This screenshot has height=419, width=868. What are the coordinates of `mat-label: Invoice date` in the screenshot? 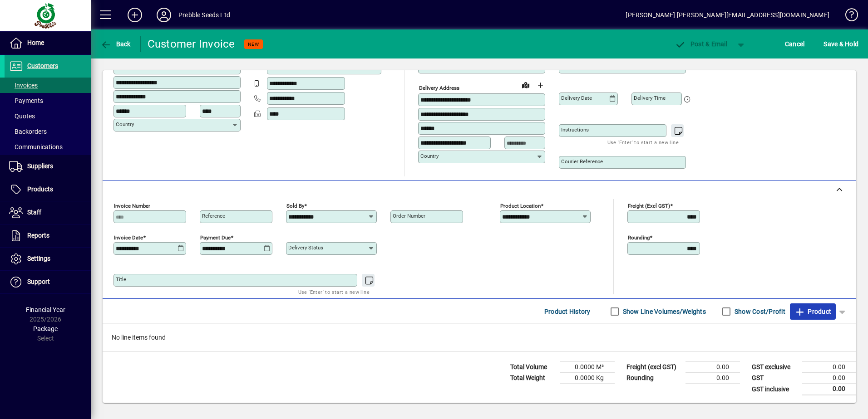 It's located at (128, 238).